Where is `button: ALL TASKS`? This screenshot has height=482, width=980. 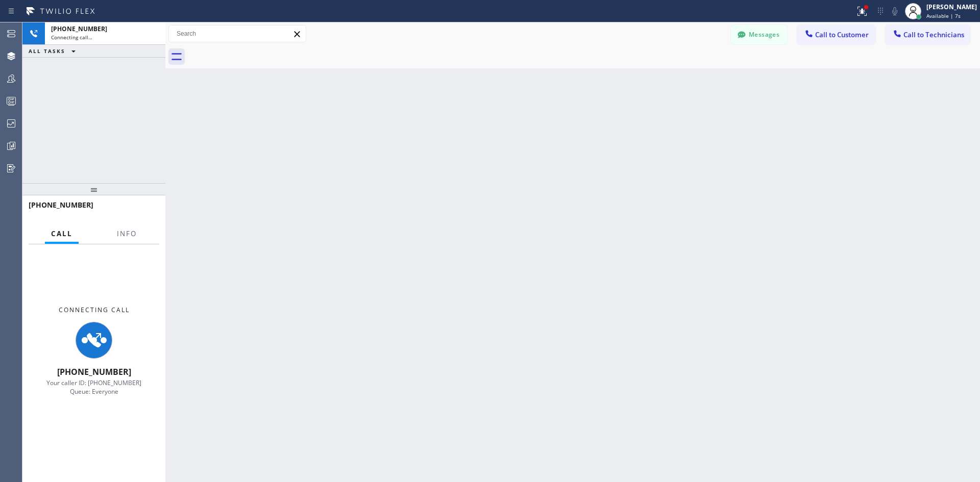
button: ALL TASKS is located at coordinates (54, 51).